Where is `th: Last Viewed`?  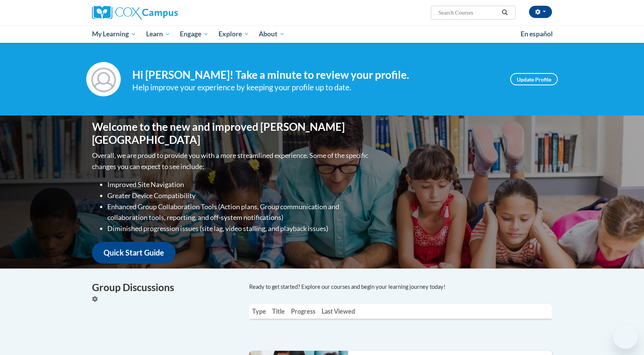
th: Last Viewed is located at coordinates (338, 311).